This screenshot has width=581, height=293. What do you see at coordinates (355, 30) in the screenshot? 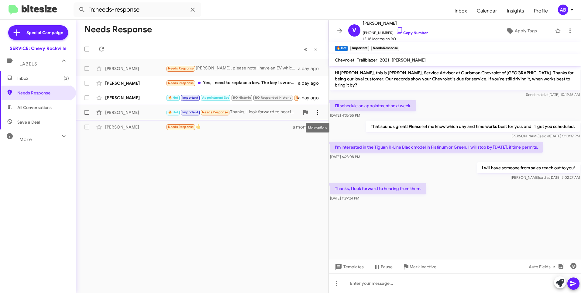
I see `span: V` at bounding box center [355, 30].